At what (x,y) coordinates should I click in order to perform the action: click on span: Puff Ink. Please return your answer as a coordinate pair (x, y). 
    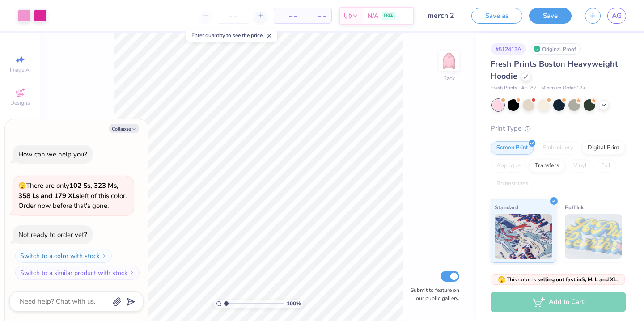
    Looking at the image, I should click on (574, 207).